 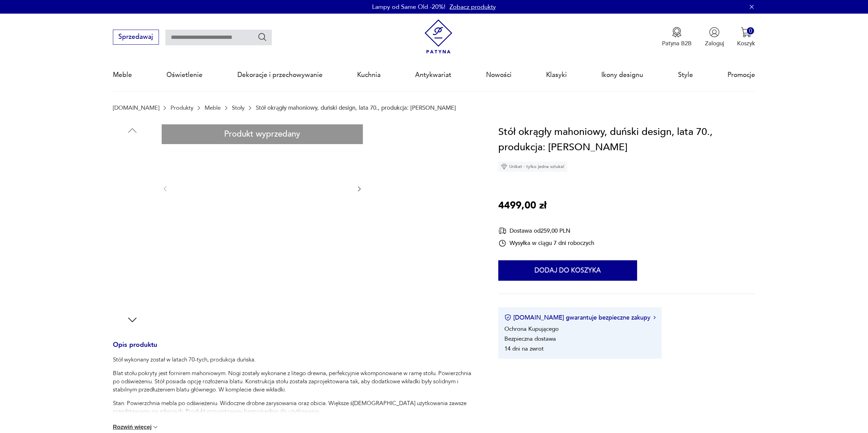 What do you see at coordinates (136, 37) in the screenshot?
I see `button: Sprzedawaj` at bounding box center [136, 37].